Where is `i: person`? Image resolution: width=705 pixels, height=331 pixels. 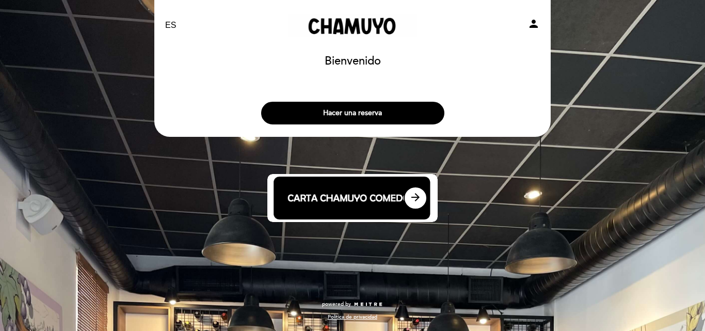 i: person is located at coordinates (534, 24).